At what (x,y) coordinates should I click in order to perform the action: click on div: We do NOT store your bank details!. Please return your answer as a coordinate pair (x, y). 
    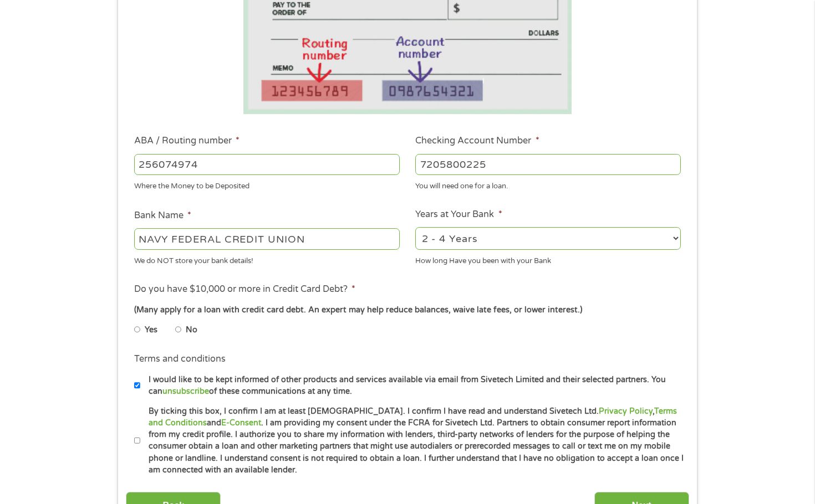
    Looking at the image, I should click on (267, 259).